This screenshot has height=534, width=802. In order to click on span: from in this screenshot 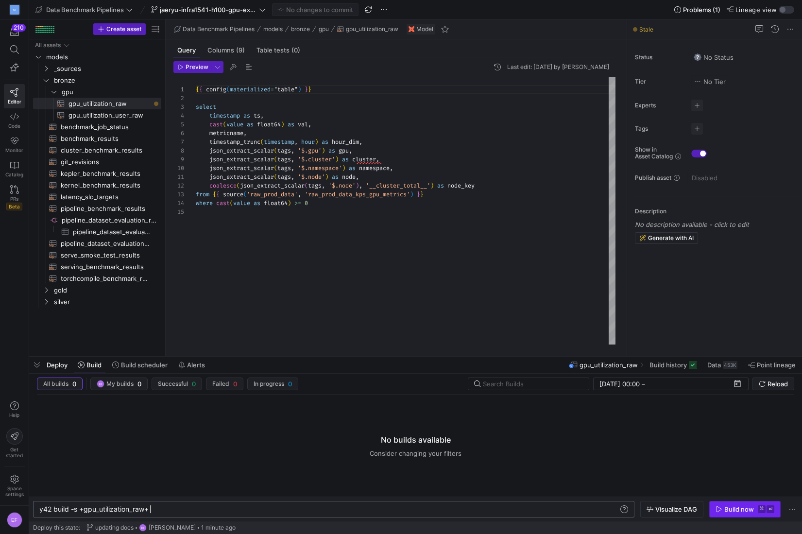, I will do `click(202, 194)`.